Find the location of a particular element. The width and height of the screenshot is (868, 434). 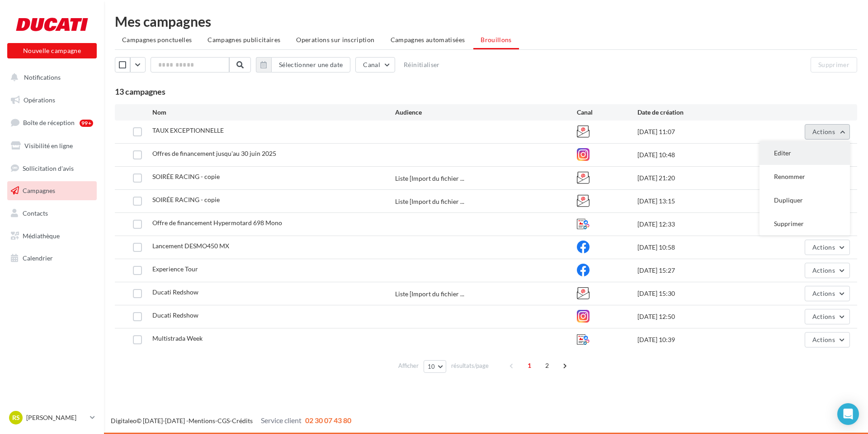

a: Contacts is located at coordinates (52, 213).